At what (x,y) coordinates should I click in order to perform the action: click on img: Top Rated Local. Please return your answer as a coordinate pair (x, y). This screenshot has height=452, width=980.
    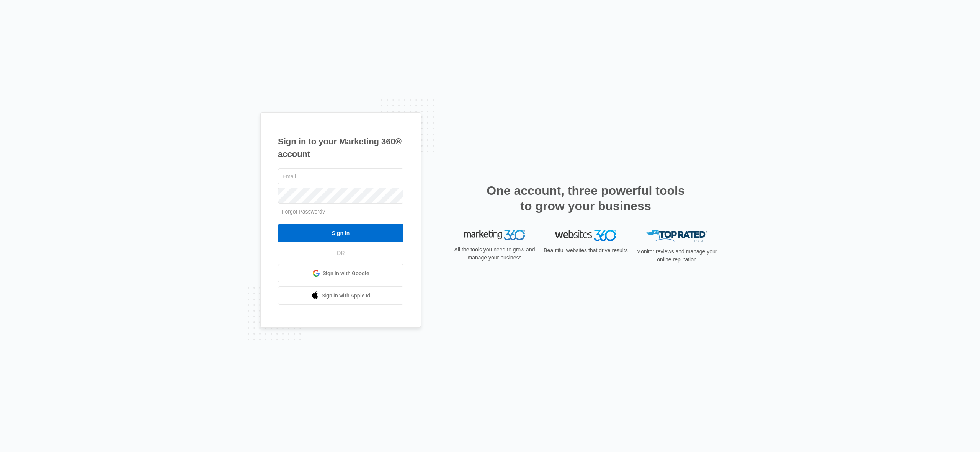
    Looking at the image, I should click on (677, 236).